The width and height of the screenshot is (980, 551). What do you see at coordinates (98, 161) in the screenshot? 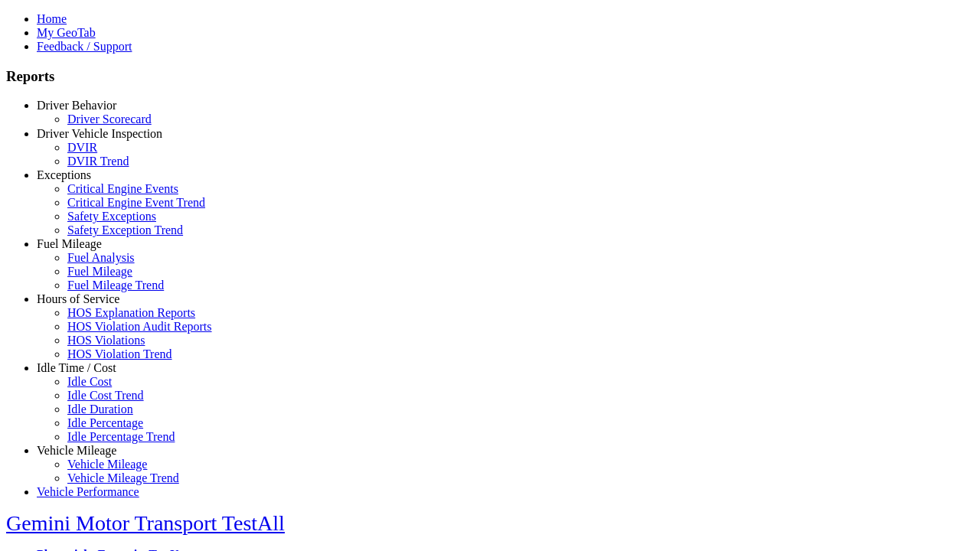
I see `a: DVIR Trend` at bounding box center [98, 161].